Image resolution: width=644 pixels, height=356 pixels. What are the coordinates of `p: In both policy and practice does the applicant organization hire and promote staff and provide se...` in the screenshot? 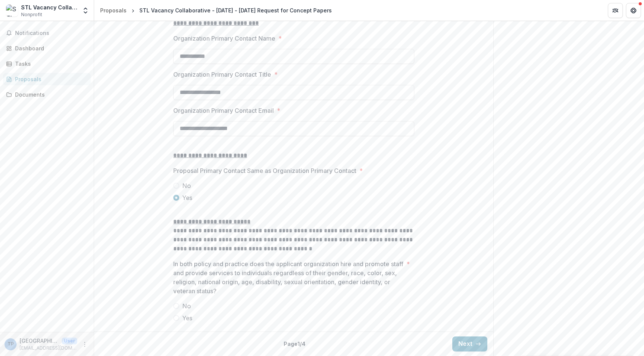 It's located at (288, 278).